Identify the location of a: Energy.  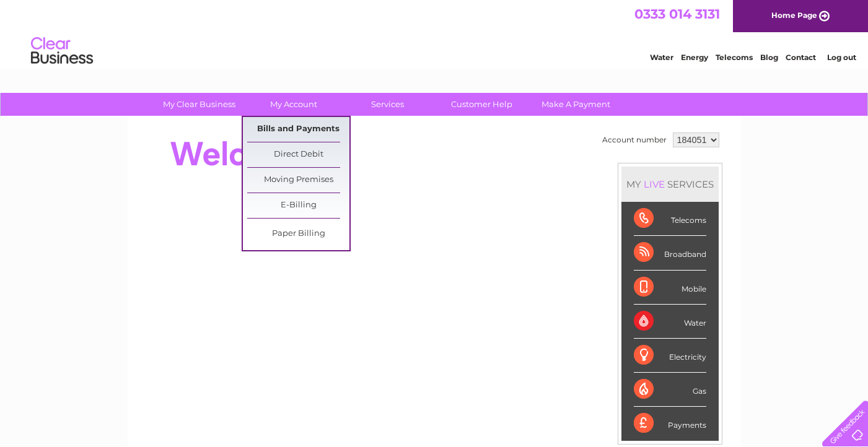
(695, 57).